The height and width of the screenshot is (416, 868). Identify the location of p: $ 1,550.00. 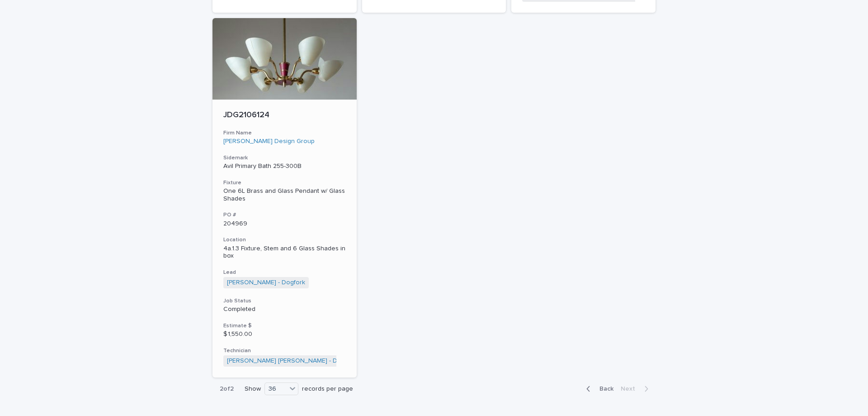
(284, 334).